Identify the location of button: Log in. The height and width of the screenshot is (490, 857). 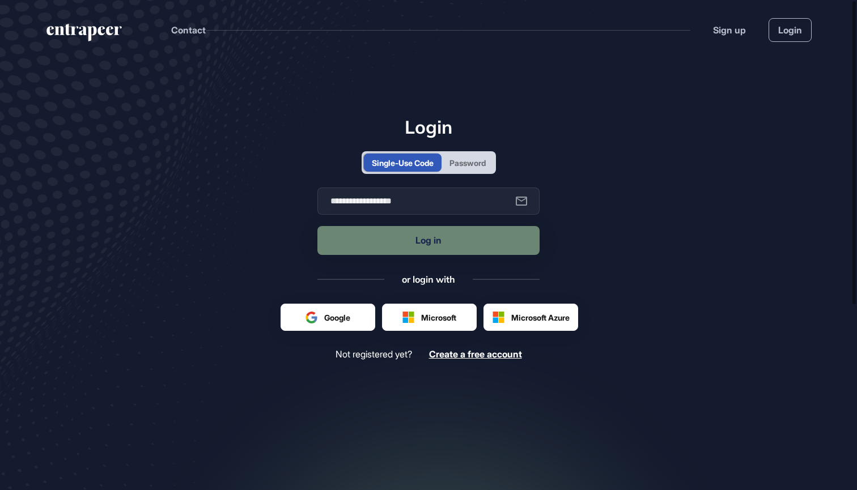
(429, 240).